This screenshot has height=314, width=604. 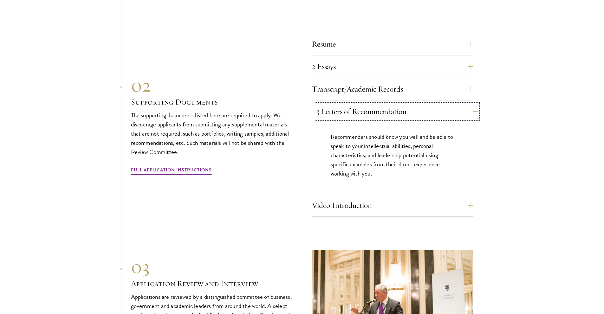 What do you see at coordinates (393, 155) in the screenshot?
I see `p: Recommenders should know you well and be able to speak to your intellectual abilities, personal c...` at bounding box center [393, 155].